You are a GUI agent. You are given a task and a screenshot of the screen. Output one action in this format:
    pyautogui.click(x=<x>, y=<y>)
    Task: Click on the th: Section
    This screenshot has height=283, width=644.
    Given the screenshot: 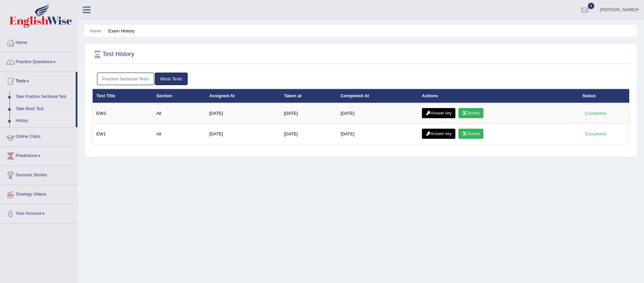 What is the action you would take?
    pyautogui.click(x=179, y=96)
    